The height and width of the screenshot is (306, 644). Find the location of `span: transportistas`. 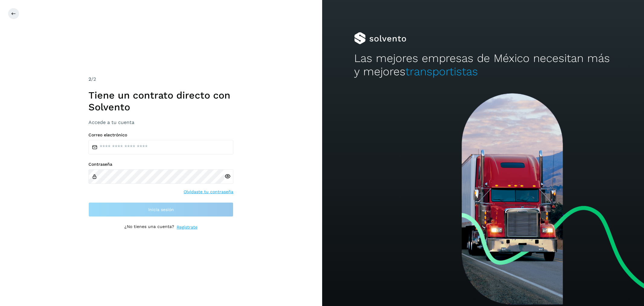

span: transportistas is located at coordinates (442, 71).